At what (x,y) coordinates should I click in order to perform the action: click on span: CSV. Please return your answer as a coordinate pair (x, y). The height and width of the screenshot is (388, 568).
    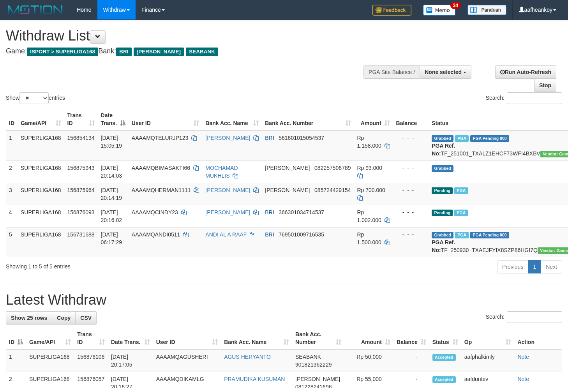
    Looking at the image, I should click on (86, 318).